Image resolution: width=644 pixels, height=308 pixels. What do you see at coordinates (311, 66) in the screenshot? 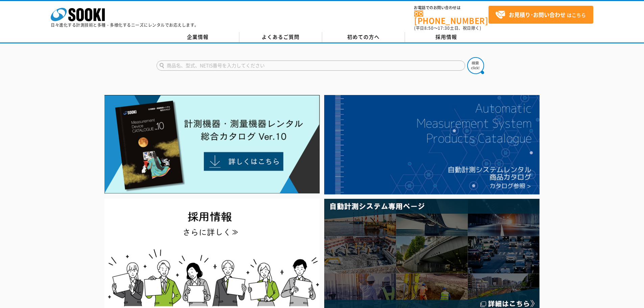
I see `input: 商品名、型式、NETIS番号を入力してください` at bounding box center [311, 66].